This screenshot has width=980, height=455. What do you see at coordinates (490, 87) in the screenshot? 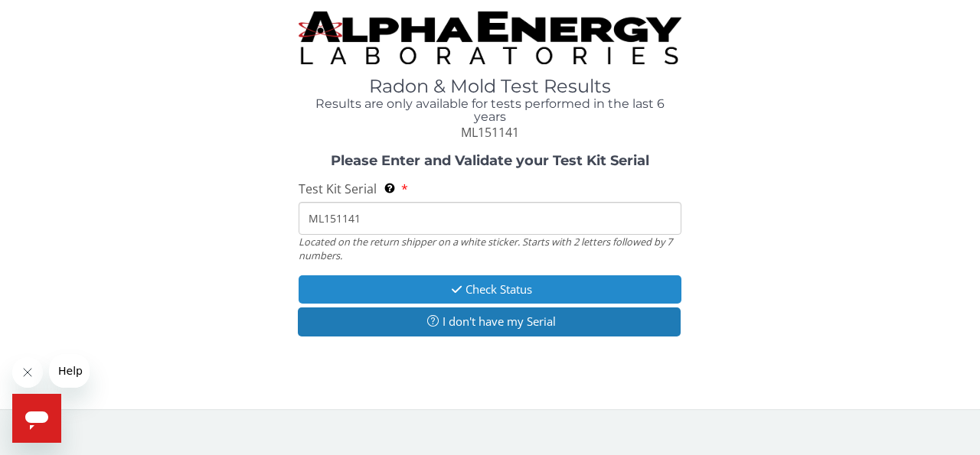
I see `h1: Radon & Mold Test Results` at bounding box center [490, 87].